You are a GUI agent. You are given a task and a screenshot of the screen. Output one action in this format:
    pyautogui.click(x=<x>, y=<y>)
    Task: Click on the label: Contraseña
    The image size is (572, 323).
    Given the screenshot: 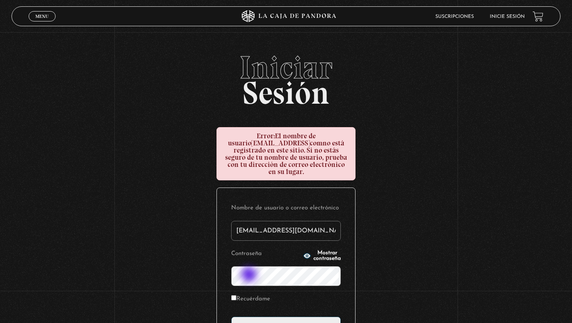 What is the action you would take?
    pyautogui.click(x=266, y=254)
    